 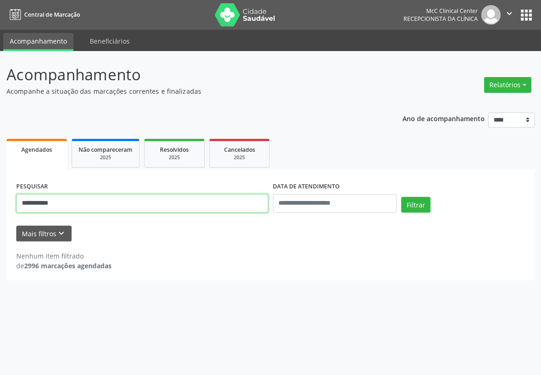 I want to click on span: Central de Marcação, so click(x=52, y=14).